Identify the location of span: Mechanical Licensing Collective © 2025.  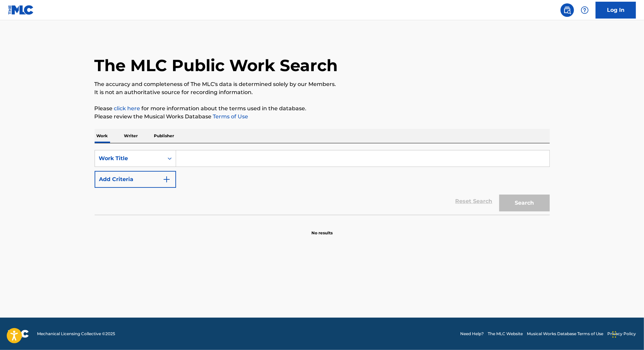
(76, 333).